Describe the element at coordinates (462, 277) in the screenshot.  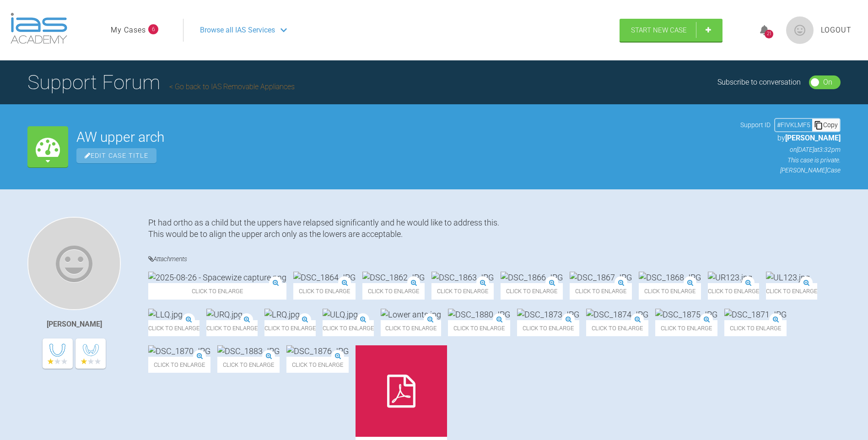
I see `img: DSC_1863.JPG` at that location.